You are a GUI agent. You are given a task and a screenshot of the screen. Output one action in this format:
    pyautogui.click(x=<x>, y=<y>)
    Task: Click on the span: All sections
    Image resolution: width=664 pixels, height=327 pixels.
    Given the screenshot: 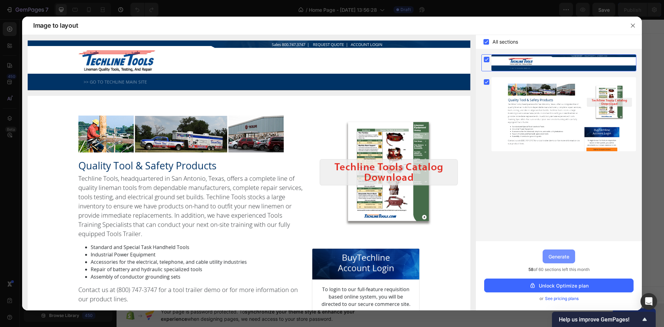 What is the action you would take?
    pyautogui.click(x=505, y=42)
    